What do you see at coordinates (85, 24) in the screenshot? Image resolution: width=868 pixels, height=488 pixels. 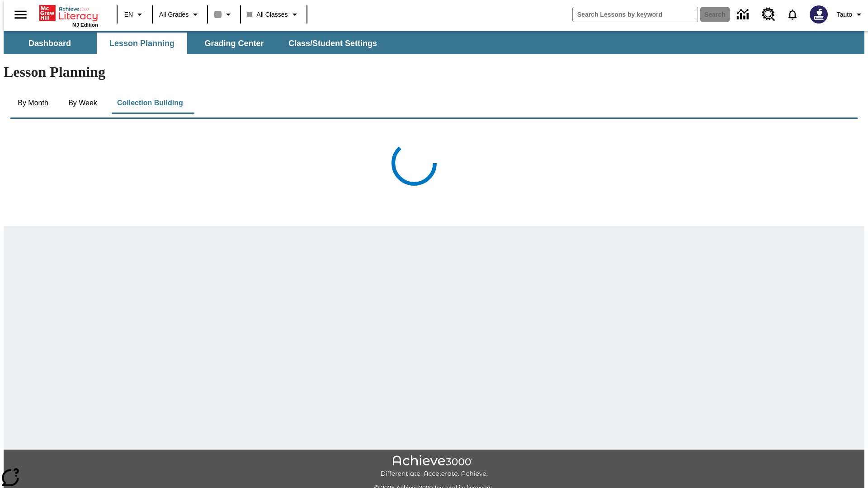 I see `span: NJ Edition` at bounding box center [85, 24].